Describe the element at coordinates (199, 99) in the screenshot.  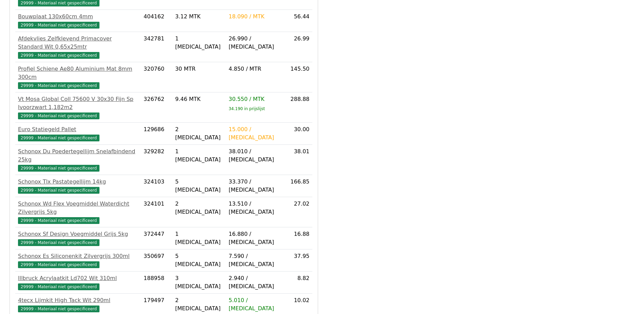
I see `div: 9.46 MTK` at that location.